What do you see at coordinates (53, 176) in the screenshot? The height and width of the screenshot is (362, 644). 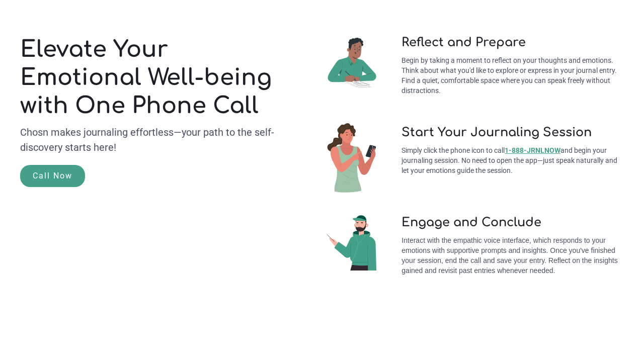 I see `a: Call Now` at bounding box center [53, 176].